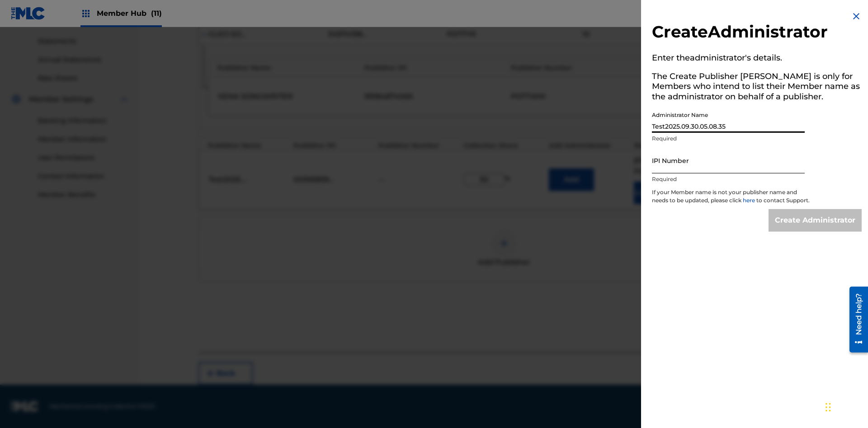  Describe the element at coordinates (28, 13) in the screenshot. I see `img: MLC Logo` at that location.